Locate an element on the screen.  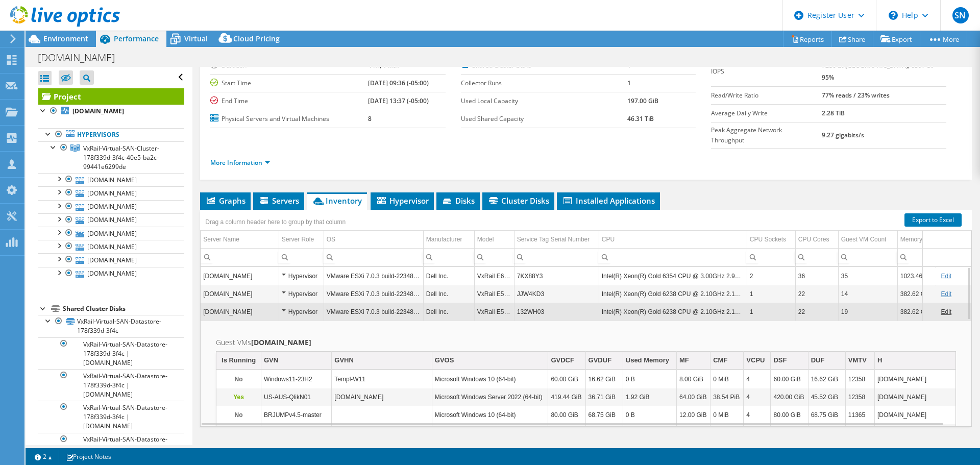
div: DSF is located at coordinates (780, 361).